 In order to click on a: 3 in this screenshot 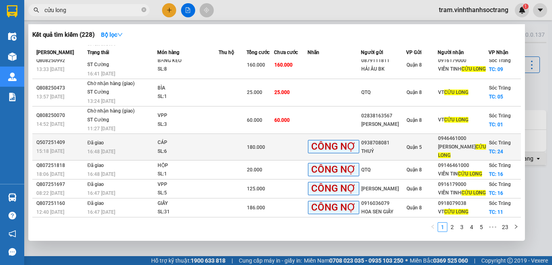, I will do `click(462, 227)`.